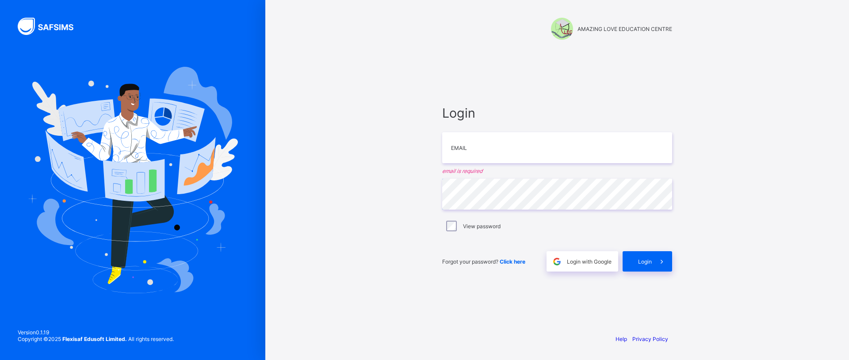 The width and height of the screenshot is (849, 360). I want to click on img: google.396cfc9801f0270233282035f929180a.svg, so click(556, 261).